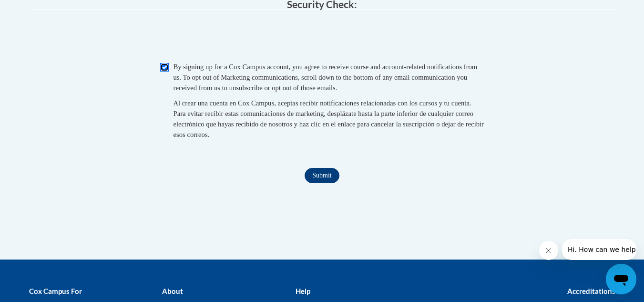  I want to click on span: Hi. How can we help?, so click(42, 11).